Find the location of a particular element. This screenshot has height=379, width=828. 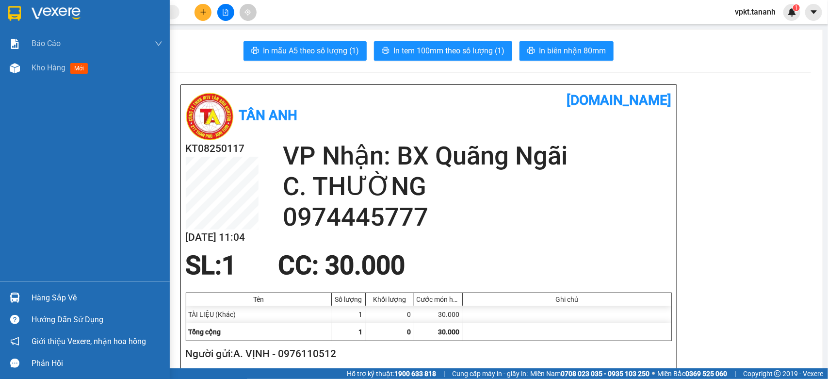

img: solution-icon is located at coordinates (15, 44).